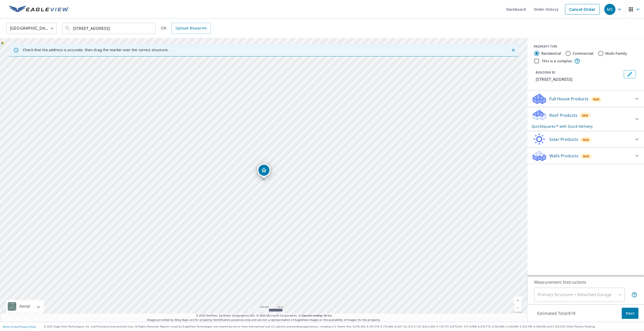 This screenshot has height=331, width=644. What do you see at coordinates (518, 301) in the screenshot?
I see `a: Current Level 17, Zoom In` at bounding box center [518, 301].